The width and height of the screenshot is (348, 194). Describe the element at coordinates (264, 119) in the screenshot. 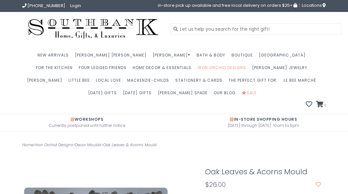

I see `span: In-Store Shopping Hours` at that location.